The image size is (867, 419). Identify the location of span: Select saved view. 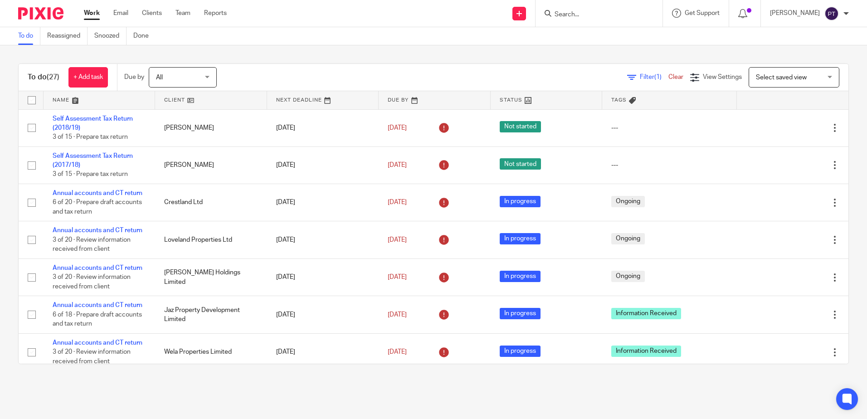
(781, 78).